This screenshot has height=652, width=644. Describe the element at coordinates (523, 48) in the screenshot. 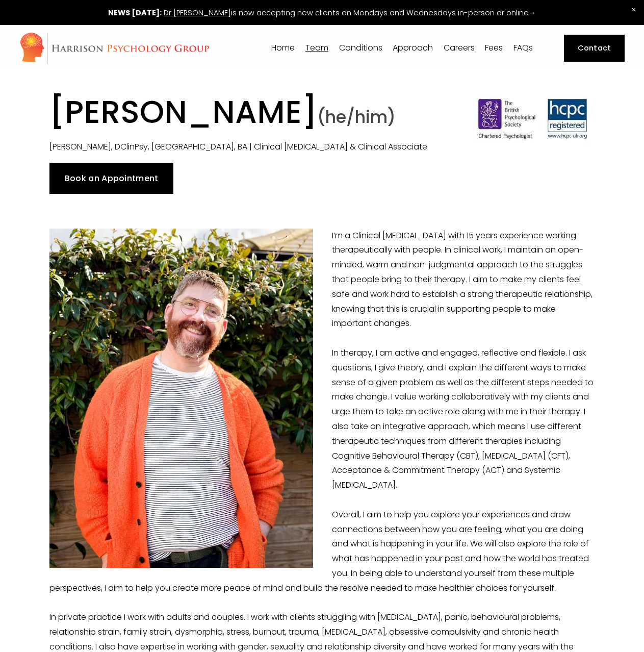

I see `a: FAQs` at that location.